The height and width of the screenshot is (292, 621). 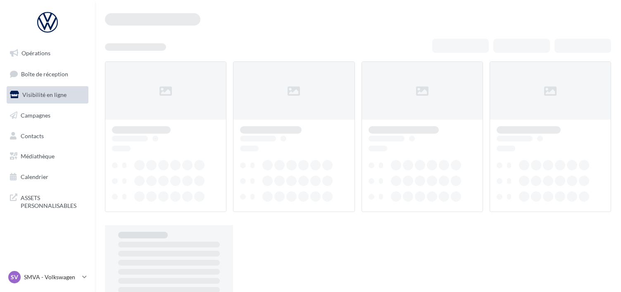 What do you see at coordinates (48, 136) in the screenshot?
I see `a: Contacts` at bounding box center [48, 136].